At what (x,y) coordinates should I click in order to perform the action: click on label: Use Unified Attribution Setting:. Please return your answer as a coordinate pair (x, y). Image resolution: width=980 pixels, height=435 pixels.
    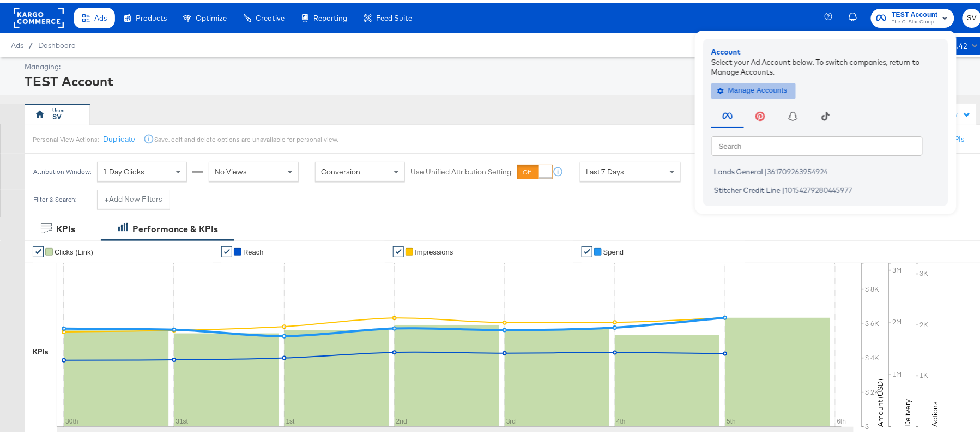
    Looking at the image, I should click on (462, 169).